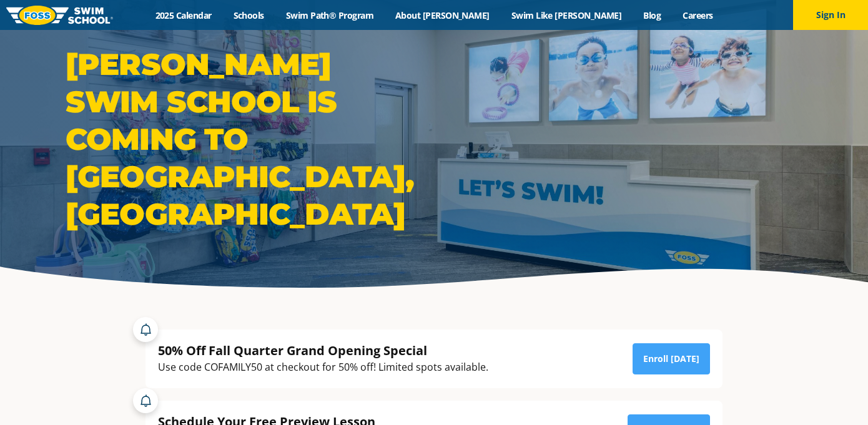 The width and height of the screenshot is (868, 425). What do you see at coordinates (323, 367) in the screenshot?
I see `div: Use code COFAMILY50 at checkout for 50% off! Limited spots available.` at bounding box center [323, 367].